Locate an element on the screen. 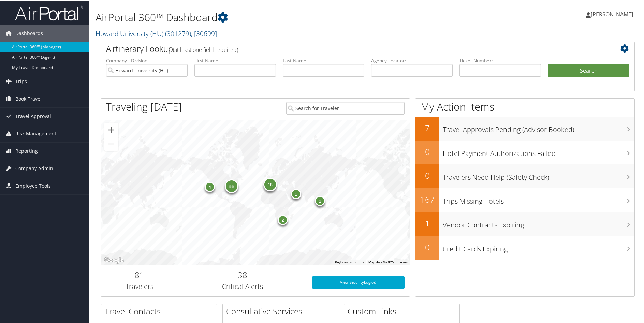 The width and height of the screenshot is (644, 323). div: 55 is located at coordinates (232, 186).